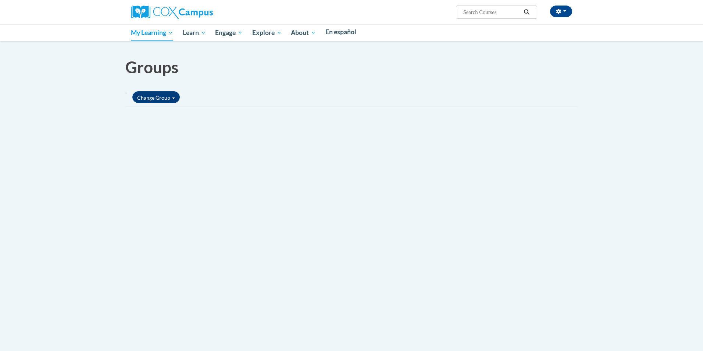 Image resolution: width=703 pixels, height=351 pixels. I want to click on a: My Learning, so click(152, 33).